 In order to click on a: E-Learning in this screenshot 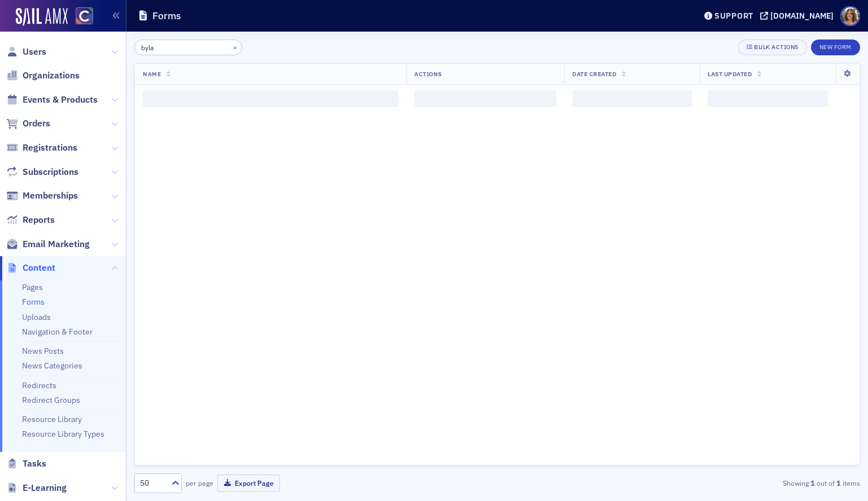, I will do `click(36, 488)`.